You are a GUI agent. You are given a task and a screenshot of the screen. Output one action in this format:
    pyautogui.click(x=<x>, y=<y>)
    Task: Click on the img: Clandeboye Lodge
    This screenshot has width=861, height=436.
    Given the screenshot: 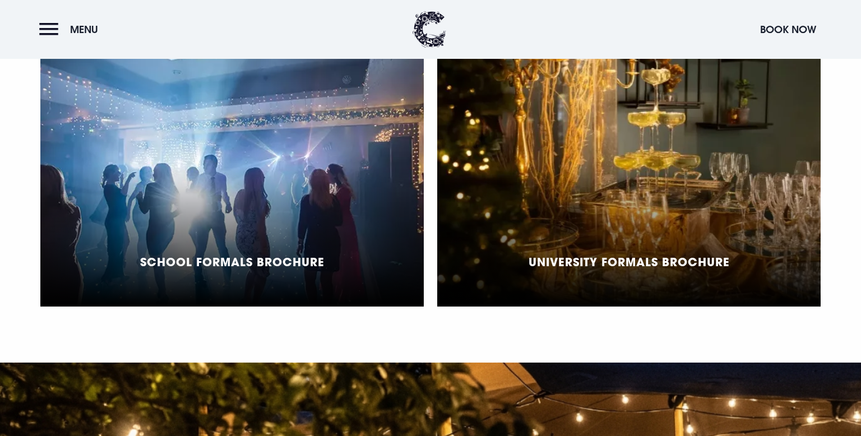 What is the action you would take?
    pyautogui.click(x=429, y=29)
    